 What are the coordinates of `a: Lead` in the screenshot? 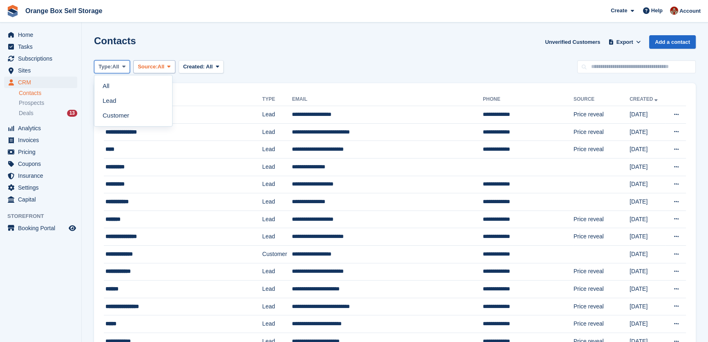 It's located at (133, 101).